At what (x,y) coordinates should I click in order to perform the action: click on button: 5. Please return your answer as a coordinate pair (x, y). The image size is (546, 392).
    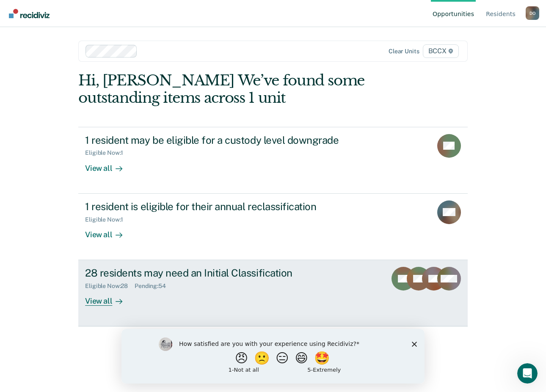
    Looking at the image, I should click on (201, 29).